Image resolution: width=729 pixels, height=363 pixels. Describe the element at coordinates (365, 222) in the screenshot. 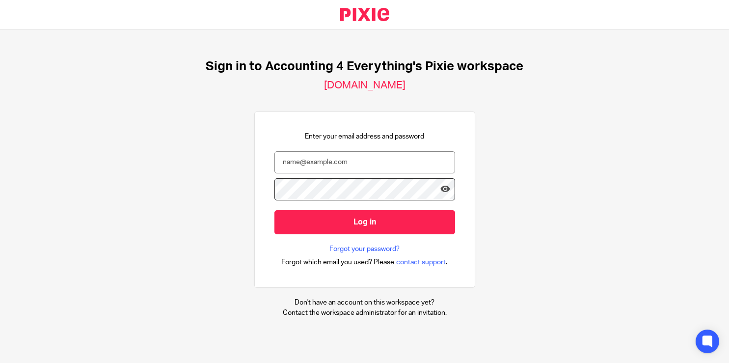

I see `input: Log in` at that location.